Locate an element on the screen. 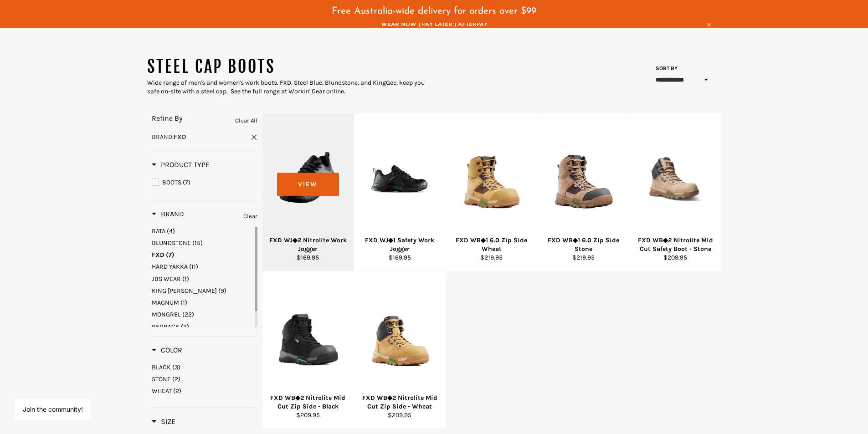 The width and height of the screenshot is (868, 434). div: FXD WJ◆2 Nitrolite Work Jogger is located at coordinates (308, 245).